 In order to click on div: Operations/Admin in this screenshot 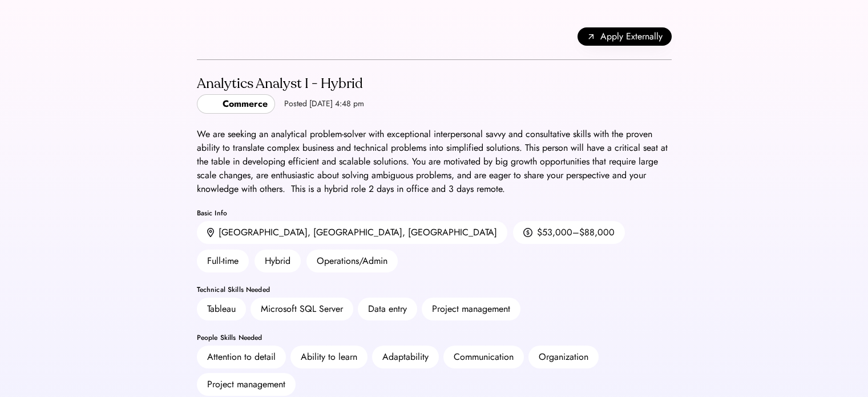, I will do `click(352, 261)`.